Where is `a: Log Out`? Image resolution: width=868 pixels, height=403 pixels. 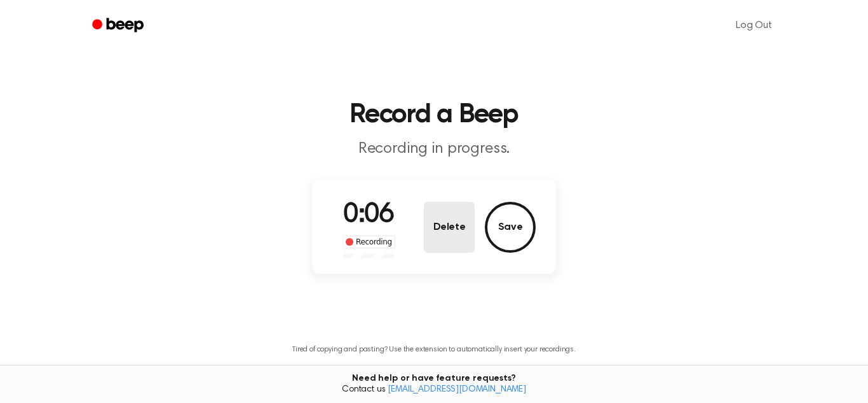
a: Log Out is located at coordinates (753, 26).